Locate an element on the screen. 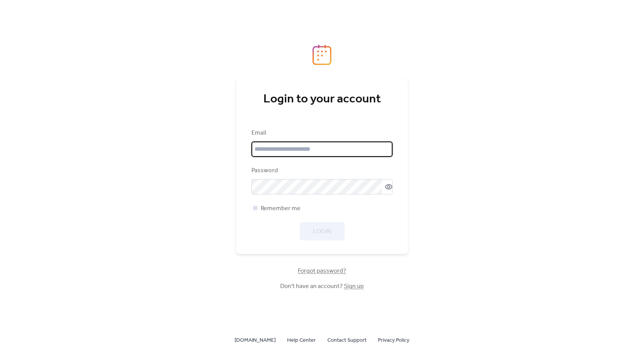 Image resolution: width=644 pixels, height=354 pixels. a: Sign up is located at coordinates (354, 286).